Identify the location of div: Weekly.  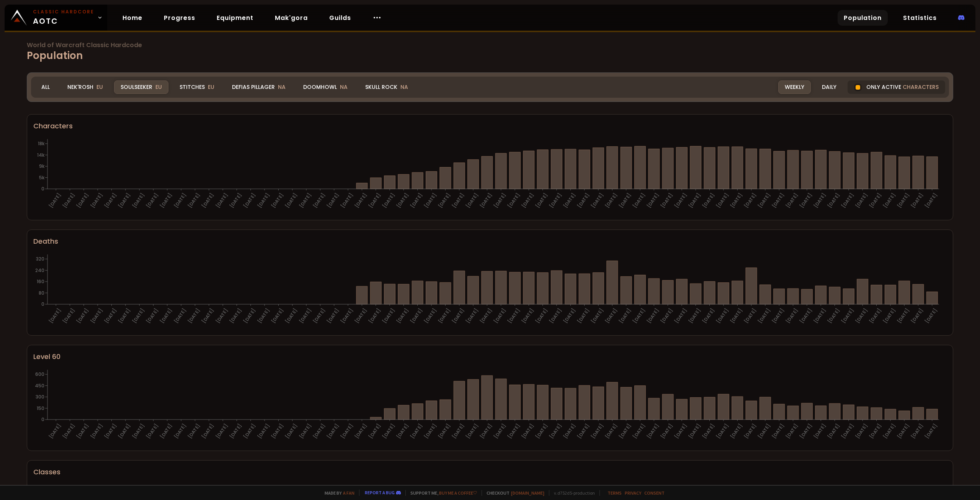
(794, 87).